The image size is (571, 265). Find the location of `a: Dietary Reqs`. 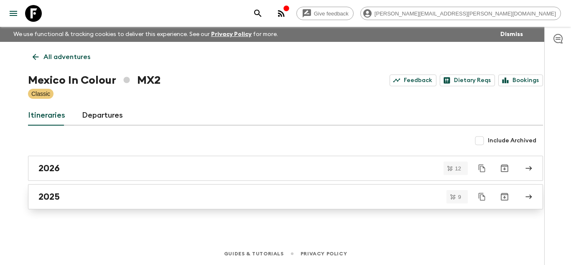

a: Dietary Reqs is located at coordinates (467, 80).